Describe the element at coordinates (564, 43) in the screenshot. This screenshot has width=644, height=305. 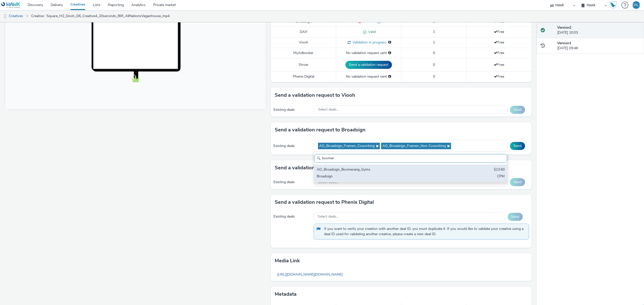
I see `strong: Version 1` at that location.